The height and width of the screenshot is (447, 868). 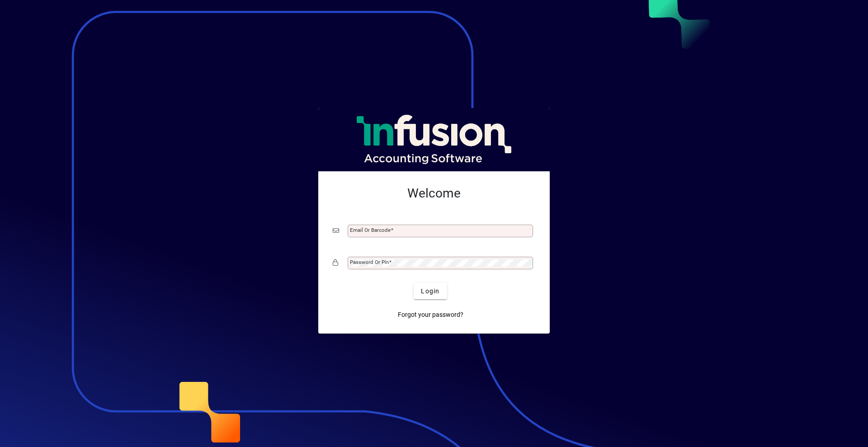 What do you see at coordinates (430, 314) in the screenshot?
I see `a: Forgot your password?` at bounding box center [430, 314].